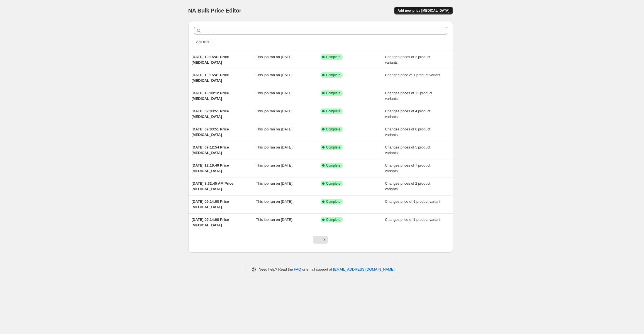 The height and width of the screenshot is (334, 644). Describe the element at coordinates (205, 42) in the screenshot. I see `button: Add filter` at that location.